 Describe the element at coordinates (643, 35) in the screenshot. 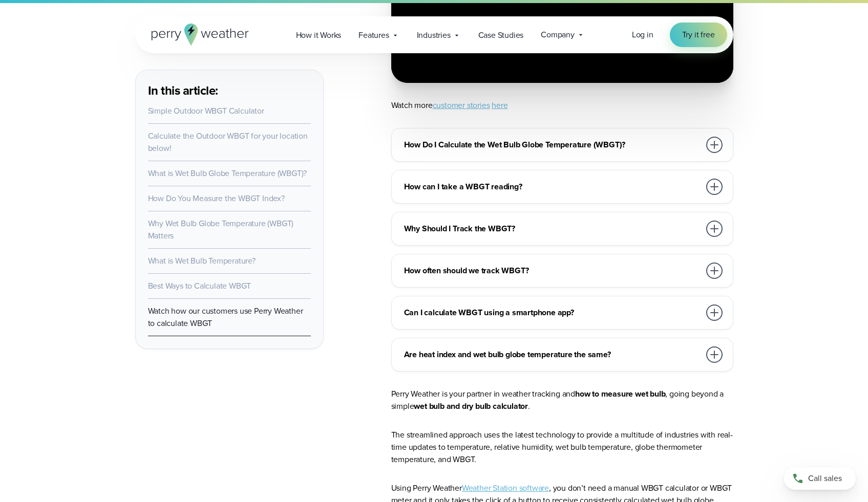

I see `a: Log in` at that location.